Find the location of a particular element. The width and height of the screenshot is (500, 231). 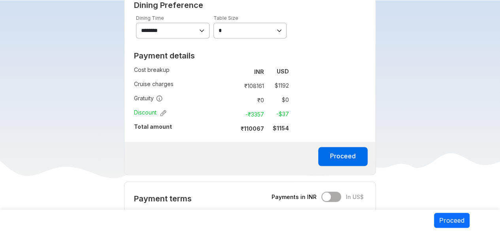

label: Table Size is located at coordinates (226, 18).